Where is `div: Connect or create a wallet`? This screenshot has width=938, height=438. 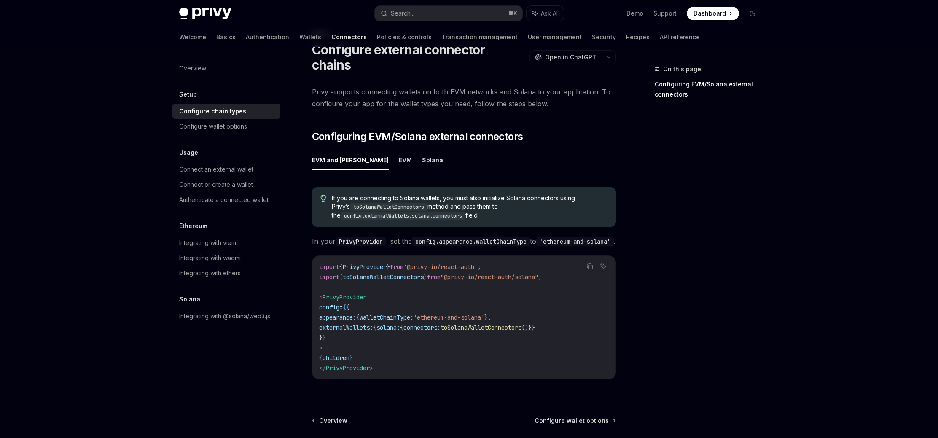
div: Connect or create a wallet is located at coordinates (216, 185).